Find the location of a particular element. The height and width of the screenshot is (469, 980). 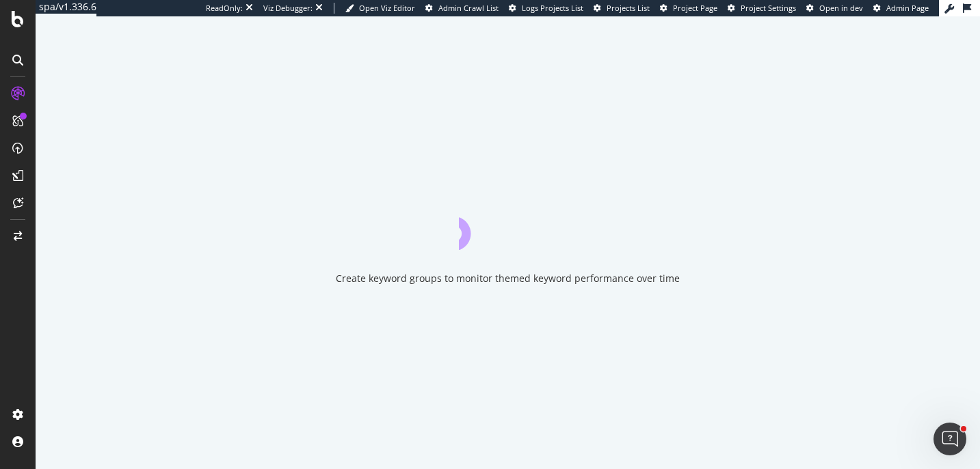

a: Admin Crawl List is located at coordinates (462, 9).